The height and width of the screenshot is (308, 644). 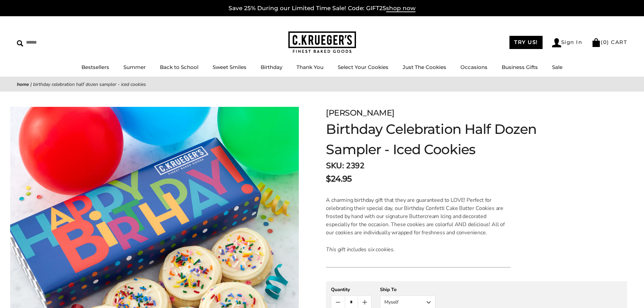 I want to click on span: 2392, so click(x=355, y=166).